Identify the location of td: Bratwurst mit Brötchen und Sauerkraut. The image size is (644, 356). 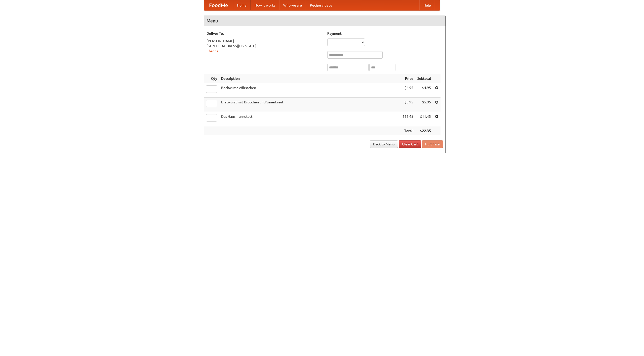
(309, 105).